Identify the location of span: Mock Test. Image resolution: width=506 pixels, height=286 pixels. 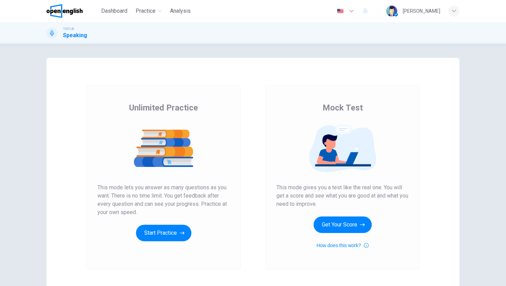
(342, 108).